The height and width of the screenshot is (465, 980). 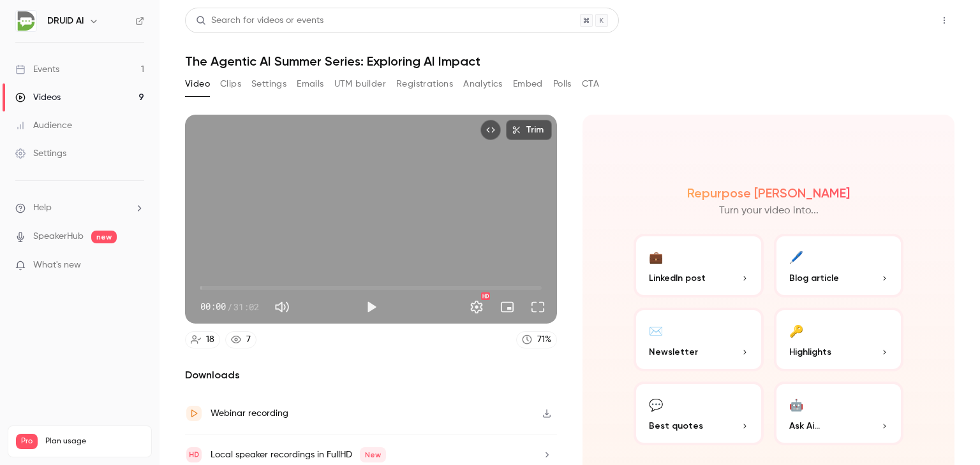 I want to click on p: Turn your video into..., so click(x=769, y=211).